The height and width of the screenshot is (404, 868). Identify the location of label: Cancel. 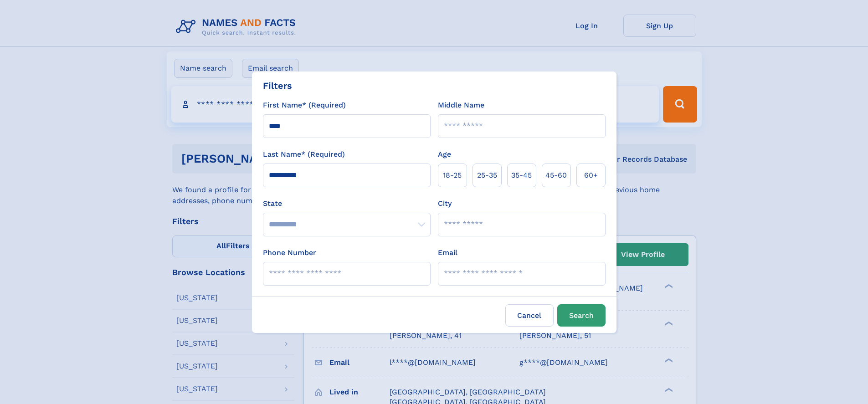
(529, 315).